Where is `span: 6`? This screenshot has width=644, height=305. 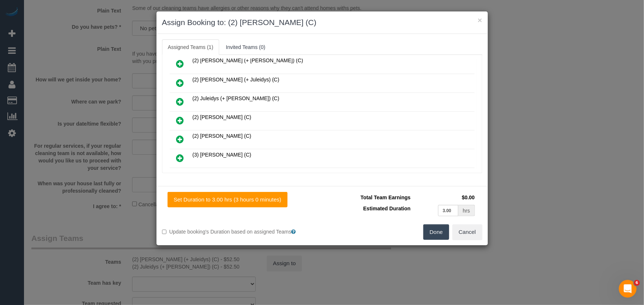 span: 6 is located at coordinates (637, 283).